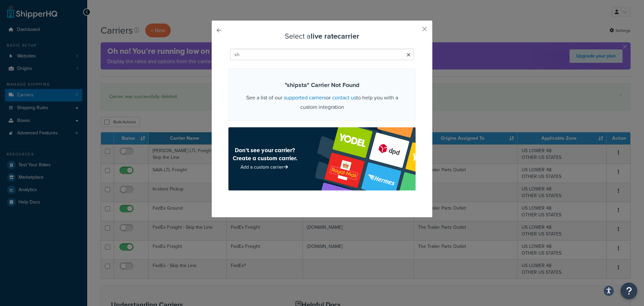 The image size is (644, 306). What do you see at coordinates (344, 98) in the screenshot?
I see `a: contact us` at bounding box center [344, 98].